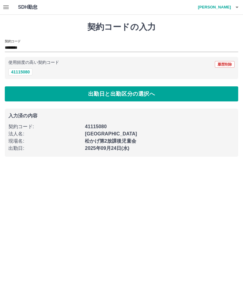  Describe the element at coordinates (122, 94) in the screenshot. I see `button: 出勤日と出勤区分の選択へ` at that location.